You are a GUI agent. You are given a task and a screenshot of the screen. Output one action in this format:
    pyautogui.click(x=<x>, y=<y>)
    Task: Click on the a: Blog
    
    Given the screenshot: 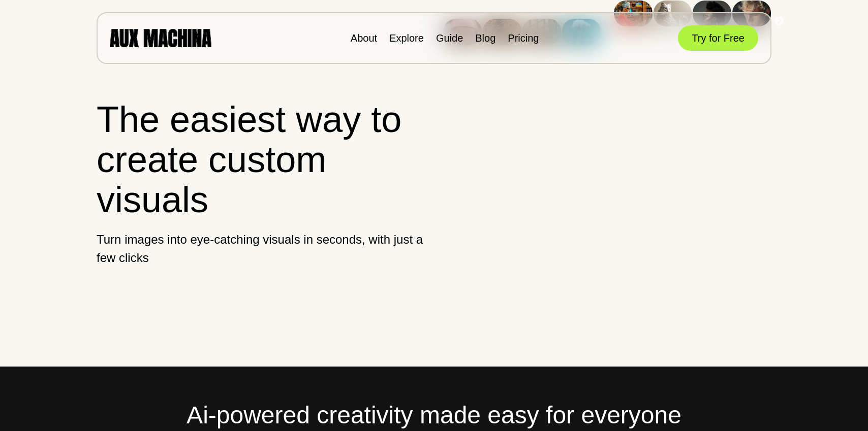 What is the action you would take?
    pyautogui.click(x=485, y=38)
    